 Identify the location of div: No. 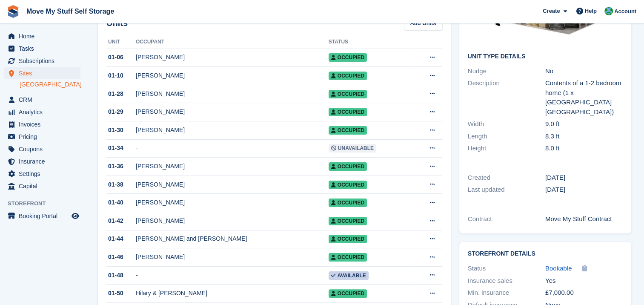
(584, 71).